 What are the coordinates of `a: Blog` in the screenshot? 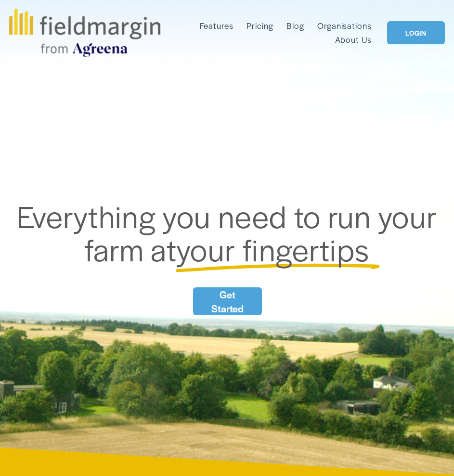 It's located at (295, 25).